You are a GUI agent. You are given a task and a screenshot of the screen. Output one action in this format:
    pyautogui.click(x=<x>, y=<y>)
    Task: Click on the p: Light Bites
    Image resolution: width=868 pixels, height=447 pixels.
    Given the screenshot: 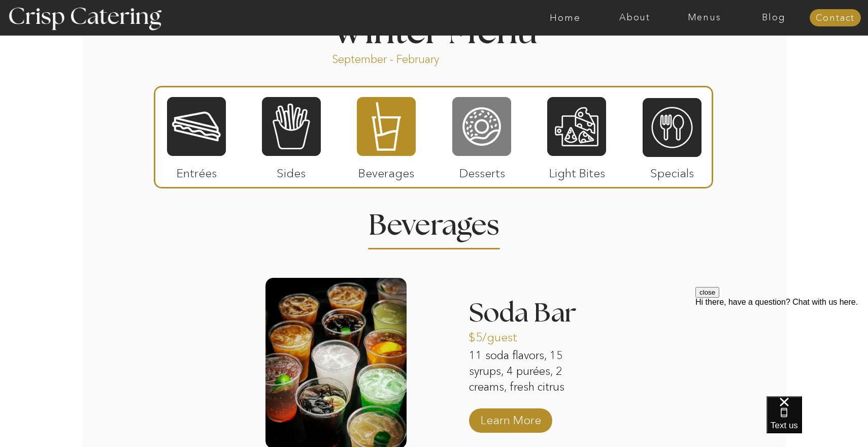 What is the action you would take?
    pyautogui.click(x=577, y=171)
    